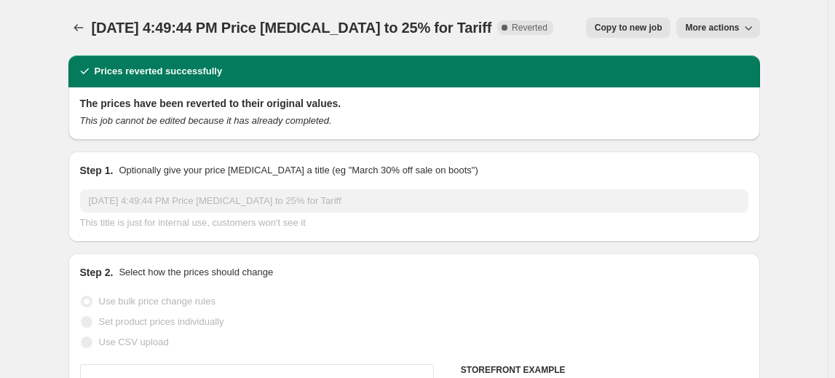 The height and width of the screenshot is (378, 835). What do you see at coordinates (628, 28) in the screenshot?
I see `span: Copy to new job` at bounding box center [628, 28].